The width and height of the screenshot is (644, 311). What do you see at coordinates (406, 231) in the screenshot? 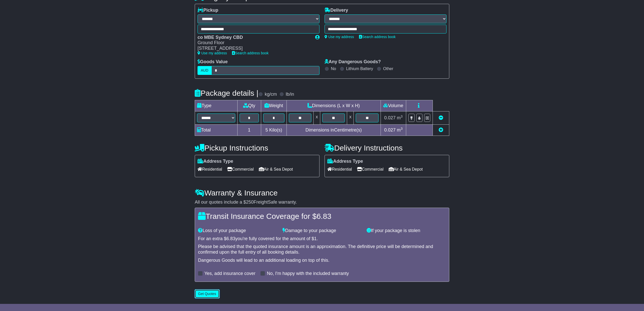
I see `div: If your package is stolen` at bounding box center [406, 231].